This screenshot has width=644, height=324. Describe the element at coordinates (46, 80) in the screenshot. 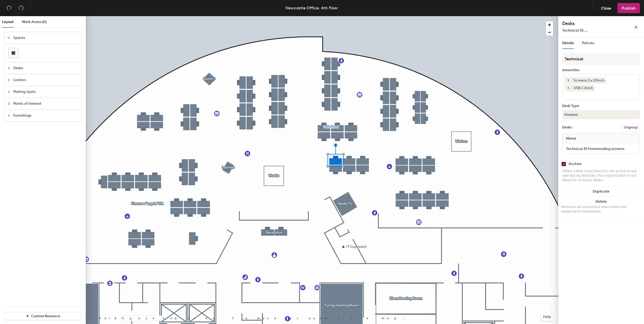

I see `span: Lockers` at that location.